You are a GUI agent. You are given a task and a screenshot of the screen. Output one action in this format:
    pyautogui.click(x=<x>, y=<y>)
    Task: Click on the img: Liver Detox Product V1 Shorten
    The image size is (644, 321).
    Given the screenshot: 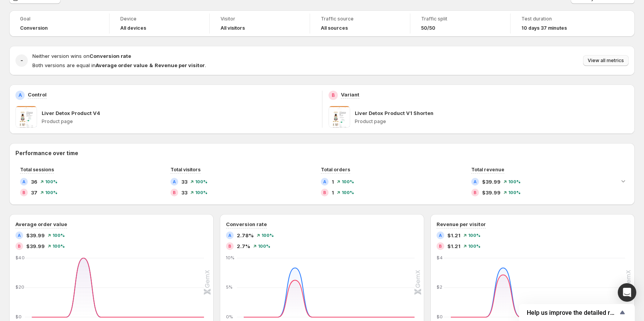 What is the action you would take?
    pyautogui.click(x=339, y=117)
    